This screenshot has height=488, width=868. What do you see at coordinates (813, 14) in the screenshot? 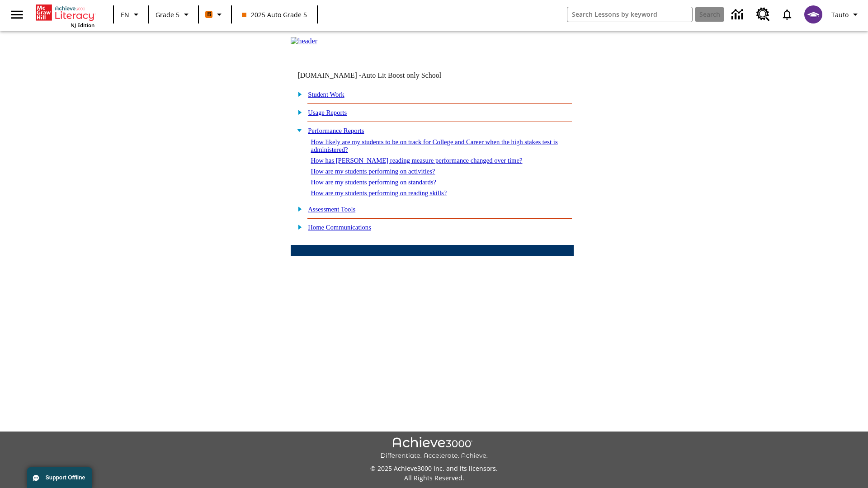
I see `button: Select a new avatar` at bounding box center [813, 14].